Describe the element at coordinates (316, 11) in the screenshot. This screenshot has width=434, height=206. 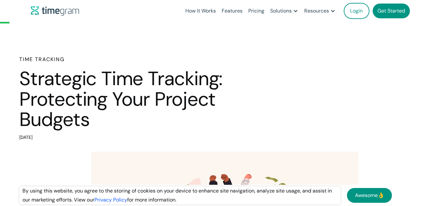
I see `div: Resources` at that location.